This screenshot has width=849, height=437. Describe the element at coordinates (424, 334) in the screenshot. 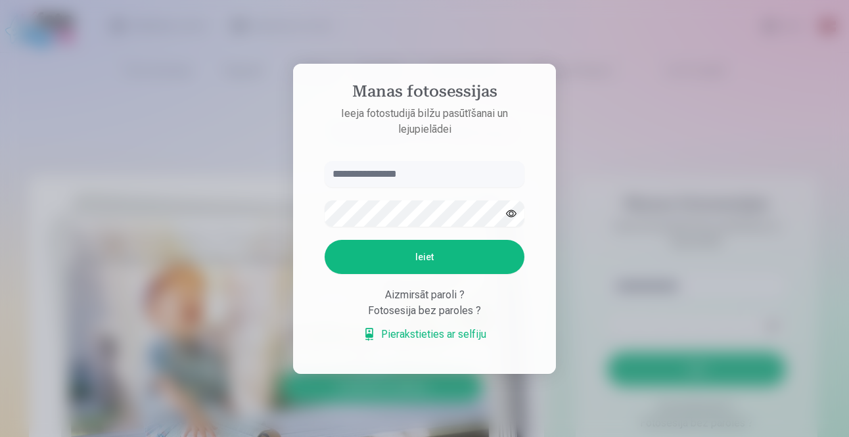

I see `a: Pierakstieties ar selfiju` at that location.